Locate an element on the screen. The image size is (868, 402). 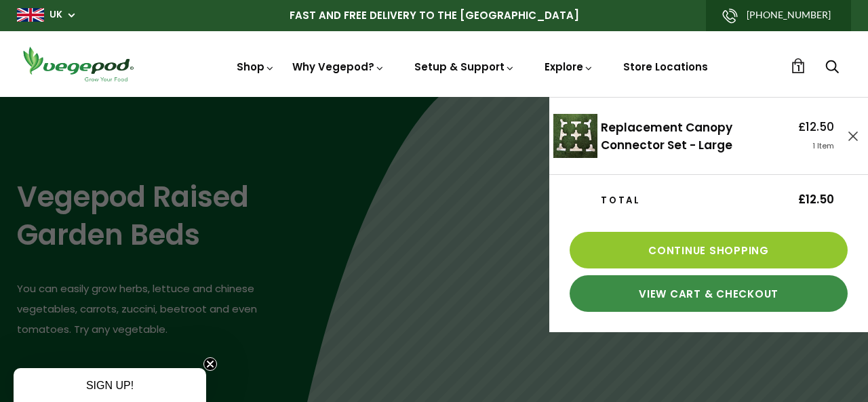
a: Store Locations is located at coordinates (665, 66).